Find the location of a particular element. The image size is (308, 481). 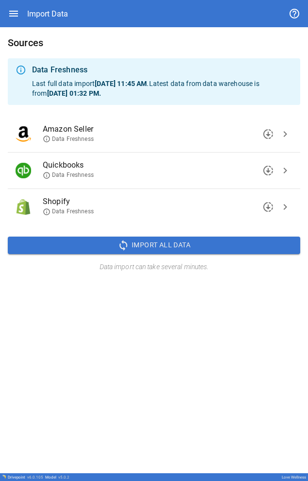

span: Import All Data is located at coordinates (161, 245).